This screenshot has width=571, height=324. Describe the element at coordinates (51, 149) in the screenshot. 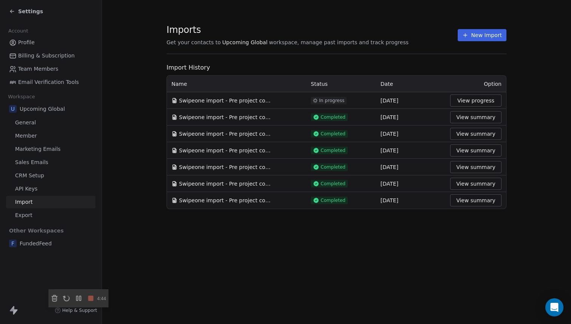

I see `a: Marketing Emails` at that location.